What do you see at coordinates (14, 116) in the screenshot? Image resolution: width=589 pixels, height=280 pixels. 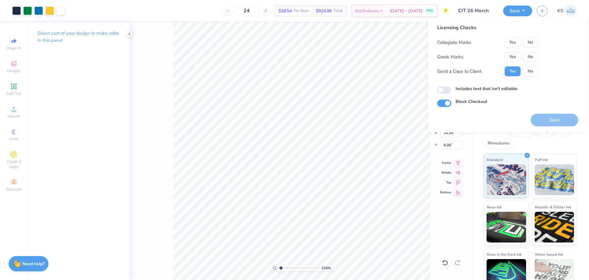 I see `span: Upload` at bounding box center [14, 116].